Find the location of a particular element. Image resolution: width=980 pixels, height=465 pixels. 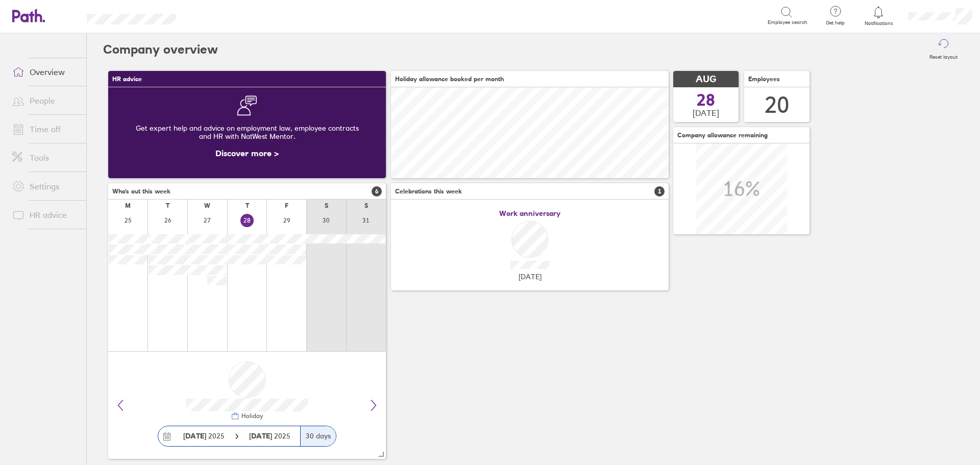

span: 1 is located at coordinates (659, 191).